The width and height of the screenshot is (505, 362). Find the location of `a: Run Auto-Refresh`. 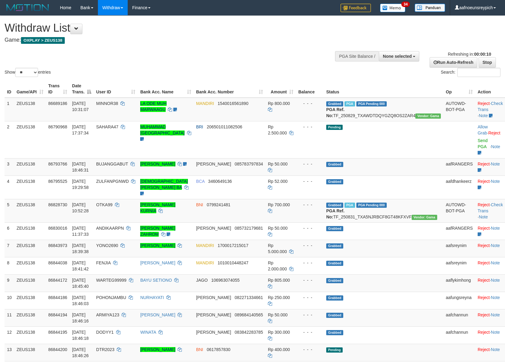

a: Run Auto-Refresh is located at coordinates (454, 62).